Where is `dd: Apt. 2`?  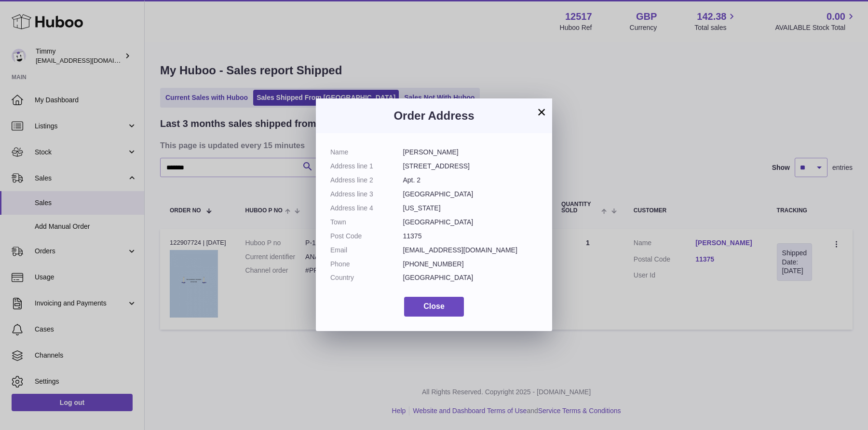 dd: Apt. 2 is located at coordinates (471, 180).